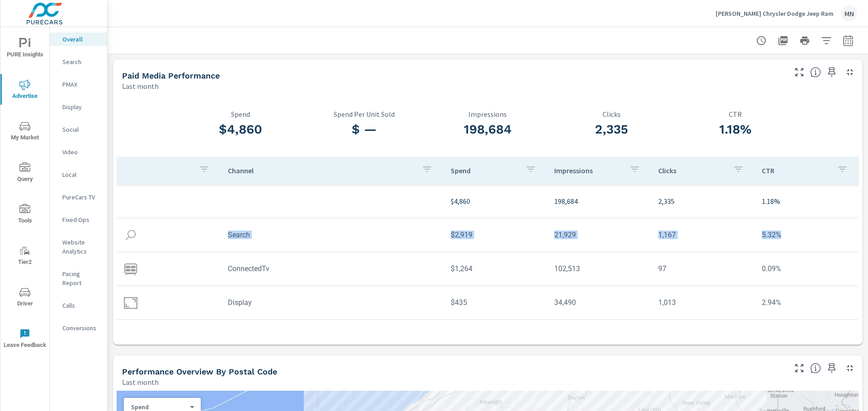  Describe the element at coordinates (496, 268) in the screenshot. I see `td: $1,264` at that location.